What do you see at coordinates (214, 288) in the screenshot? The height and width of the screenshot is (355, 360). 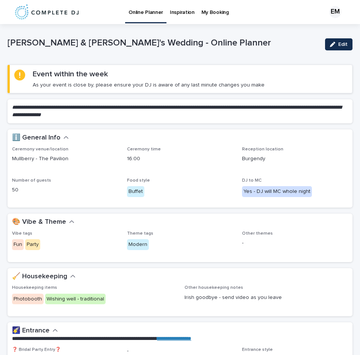 I see `span: Other housekeeping notes` at bounding box center [214, 288].